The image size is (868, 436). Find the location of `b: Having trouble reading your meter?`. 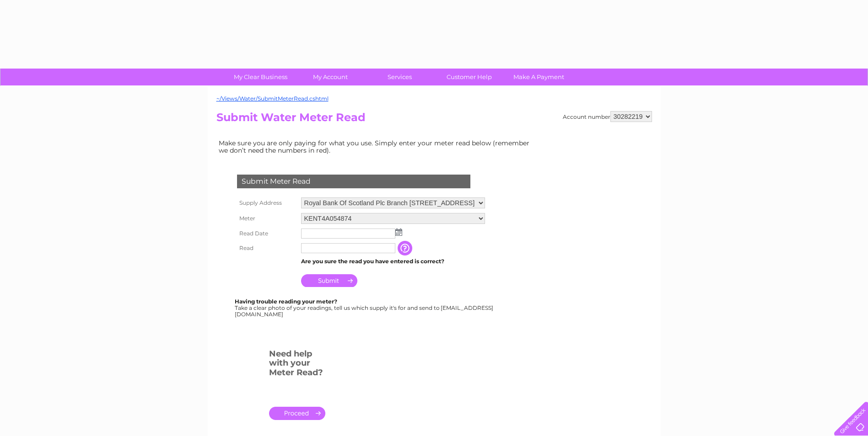

b: Having trouble reading your meter? is located at coordinates (286, 301).